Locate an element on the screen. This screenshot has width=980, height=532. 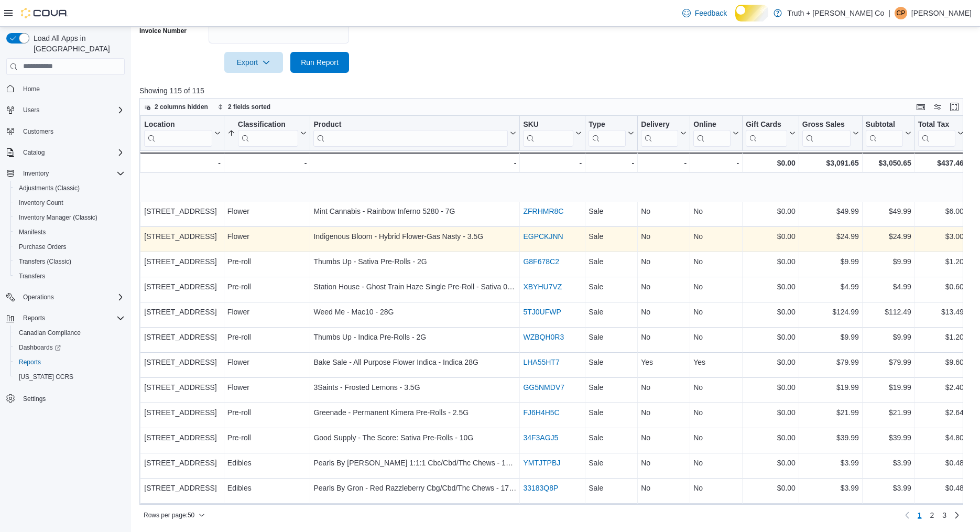
span: Dashboards is located at coordinates (40, 347).